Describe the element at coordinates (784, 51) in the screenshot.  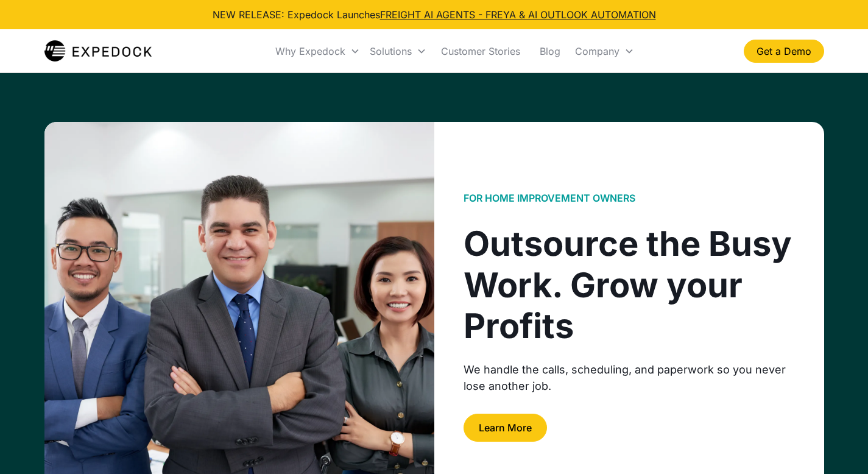
I see `a: Get a Demo` at that location.